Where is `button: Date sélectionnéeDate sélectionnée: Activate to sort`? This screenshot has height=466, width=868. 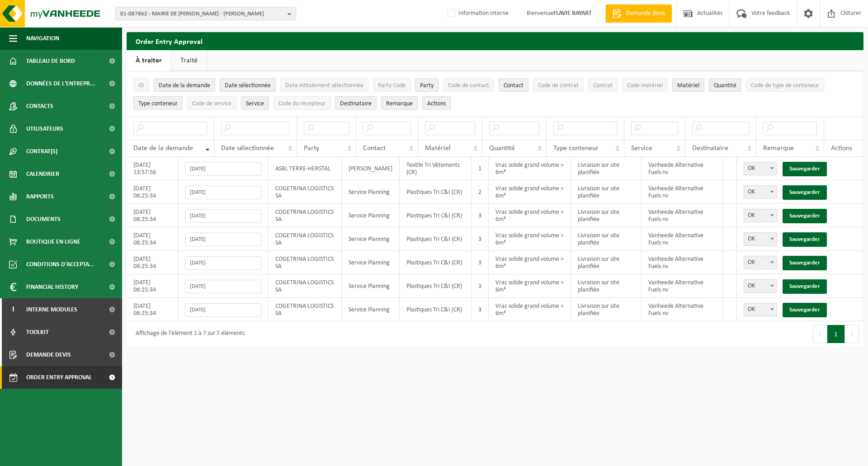
button: Date sélectionnéeDate sélectionnée: Activate to sort is located at coordinates (247, 85).